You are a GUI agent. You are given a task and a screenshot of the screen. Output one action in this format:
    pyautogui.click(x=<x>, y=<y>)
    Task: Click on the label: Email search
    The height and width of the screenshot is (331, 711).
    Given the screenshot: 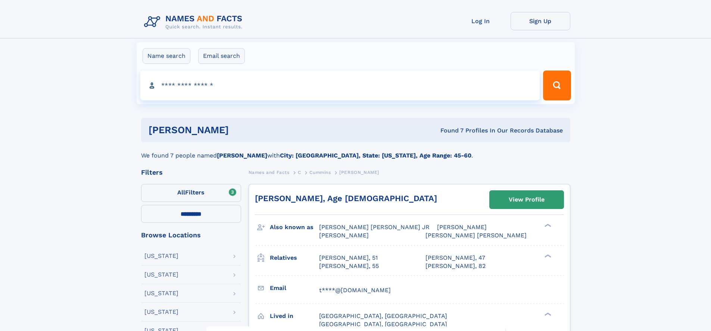 What is the action you would take?
    pyautogui.click(x=221, y=56)
    